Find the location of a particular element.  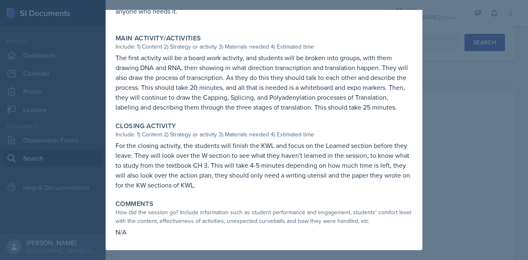

label: Main Activity/Activities is located at coordinates (158, 38).